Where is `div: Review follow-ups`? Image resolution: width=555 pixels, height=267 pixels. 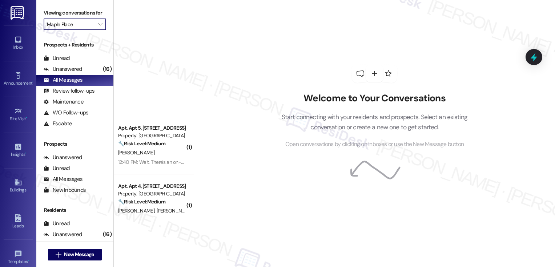 div: Review follow-ups is located at coordinates (69, 91).